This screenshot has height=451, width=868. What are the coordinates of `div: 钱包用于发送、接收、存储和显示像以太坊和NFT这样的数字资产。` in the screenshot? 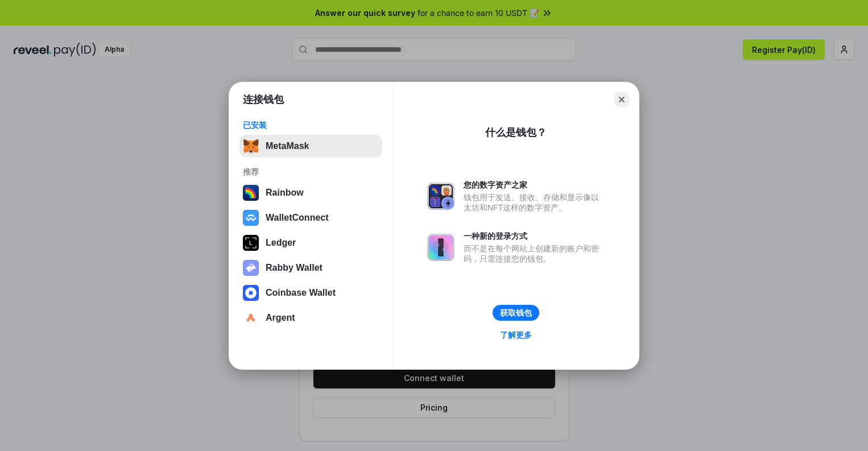 It's located at (534, 202).